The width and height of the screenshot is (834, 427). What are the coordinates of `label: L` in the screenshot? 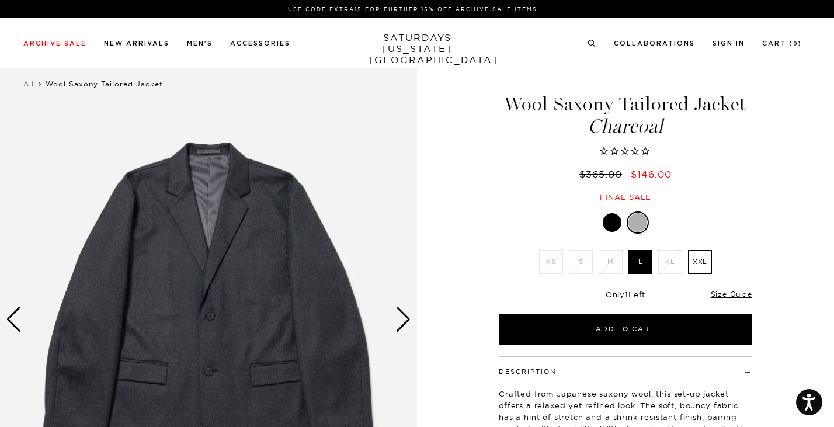 It's located at (640, 262).